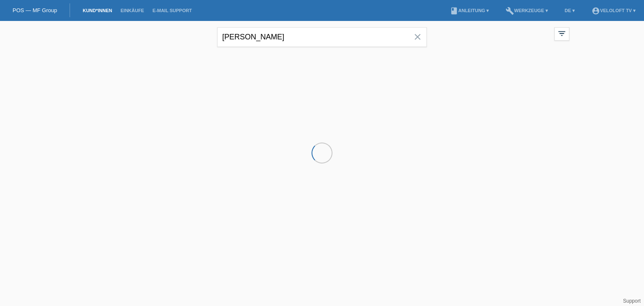 This screenshot has height=306, width=644. I want to click on a: E-Mail Support, so click(172, 11).